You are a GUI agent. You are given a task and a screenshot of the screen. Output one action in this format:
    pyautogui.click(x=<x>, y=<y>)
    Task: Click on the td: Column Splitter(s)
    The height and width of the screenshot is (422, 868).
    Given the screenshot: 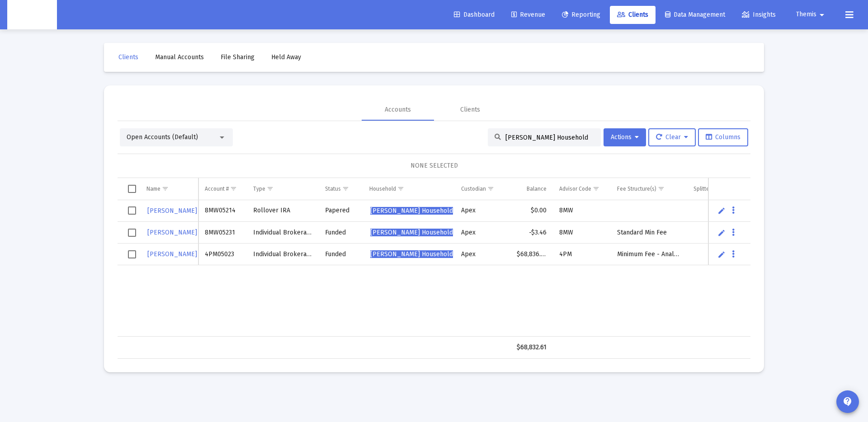 What is the action you would take?
    pyautogui.click(x=715, y=189)
    